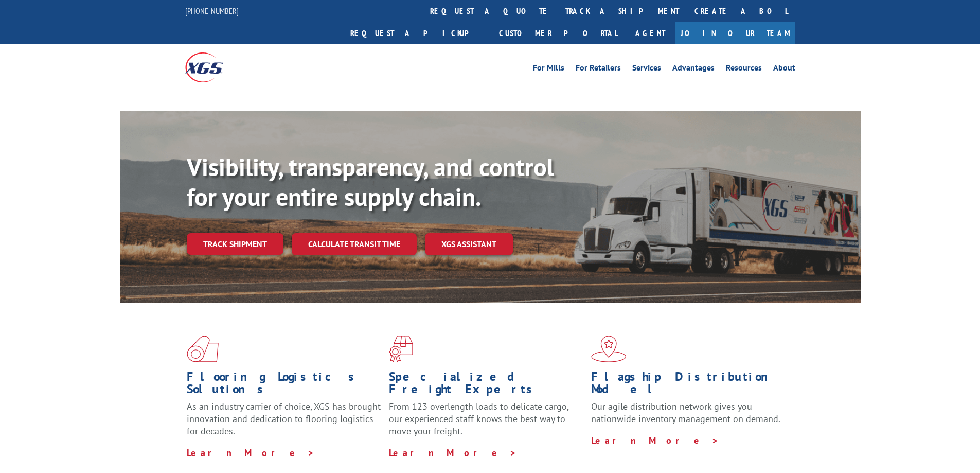  What do you see at coordinates (401, 349) in the screenshot?
I see `img: xgs-icon-focused-on-flooring-red` at bounding box center [401, 349].